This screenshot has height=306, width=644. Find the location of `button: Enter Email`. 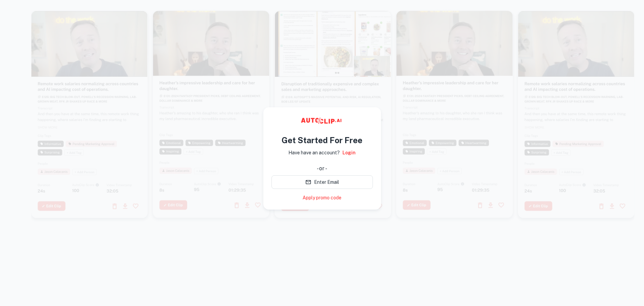

button: Enter Email is located at coordinates (322, 182).